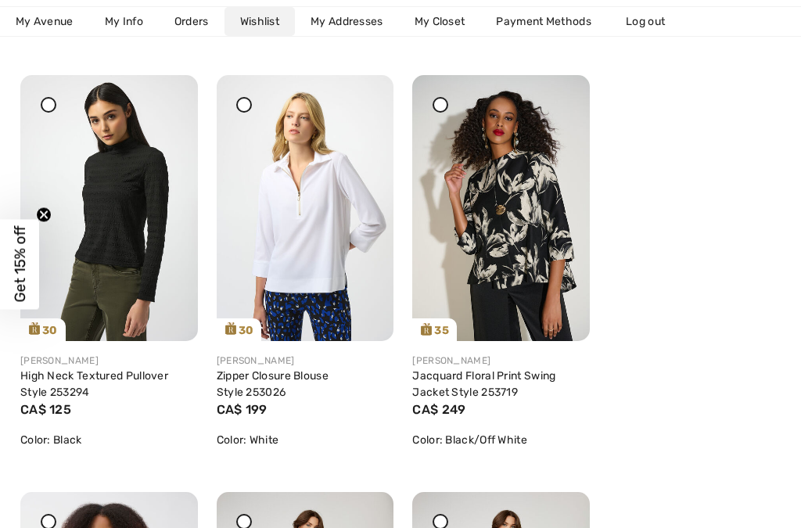 This screenshot has height=528, width=801. What do you see at coordinates (653, 21) in the screenshot?
I see `a: Log out` at bounding box center [653, 21].